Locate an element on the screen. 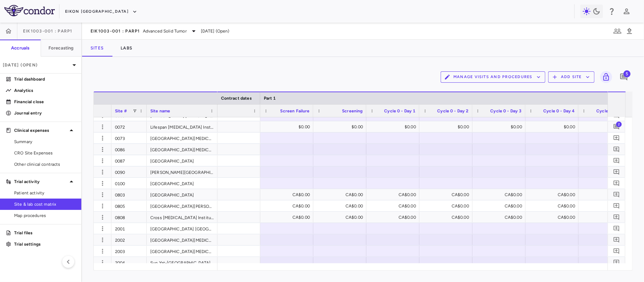 Image resolution: width=644 pixels, height=282 pixels. span: Site & lab cost matrix is located at coordinates (45, 204).